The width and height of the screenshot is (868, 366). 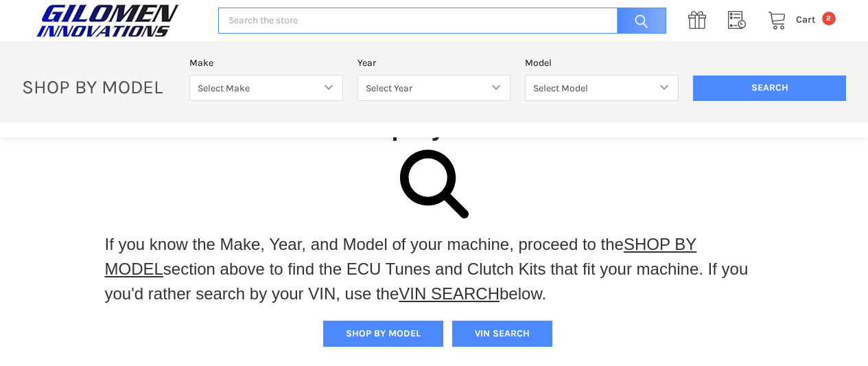 What do you see at coordinates (442, 21) in the screenshot?
I see `input: Search the store` at bounding box center [442, 21].